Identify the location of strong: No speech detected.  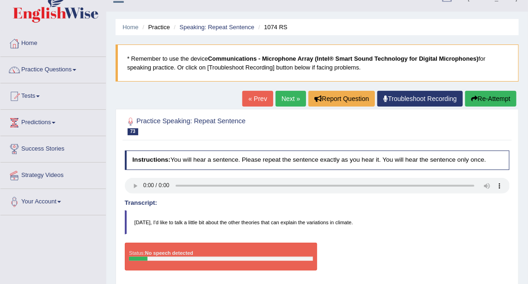
(169, 253).